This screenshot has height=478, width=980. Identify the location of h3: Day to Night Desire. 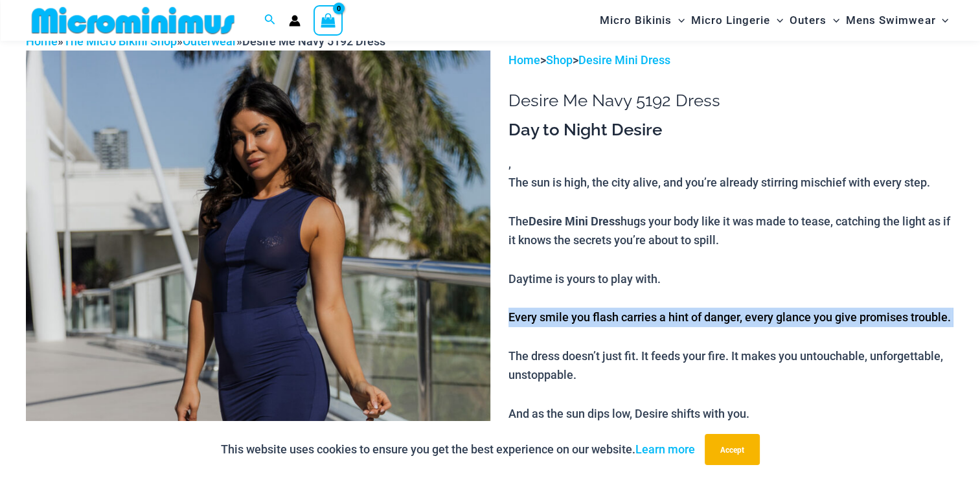
(731, 130).